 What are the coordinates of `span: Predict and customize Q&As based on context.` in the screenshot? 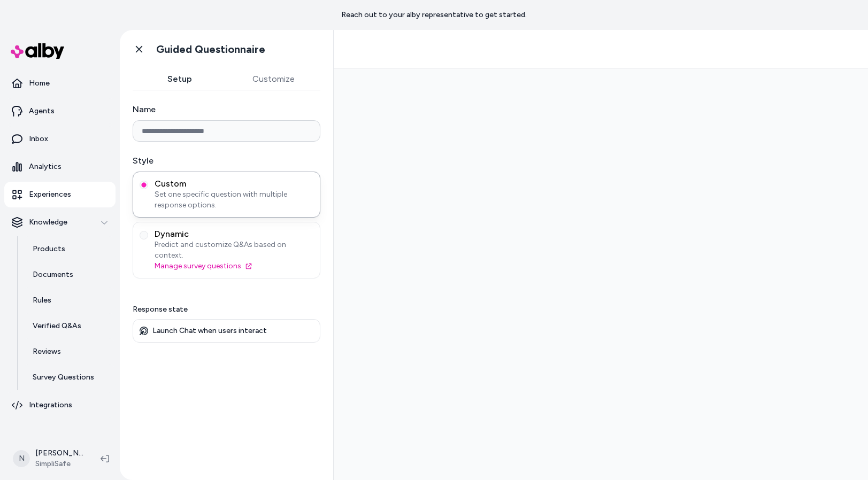 It's located at (234, 250).